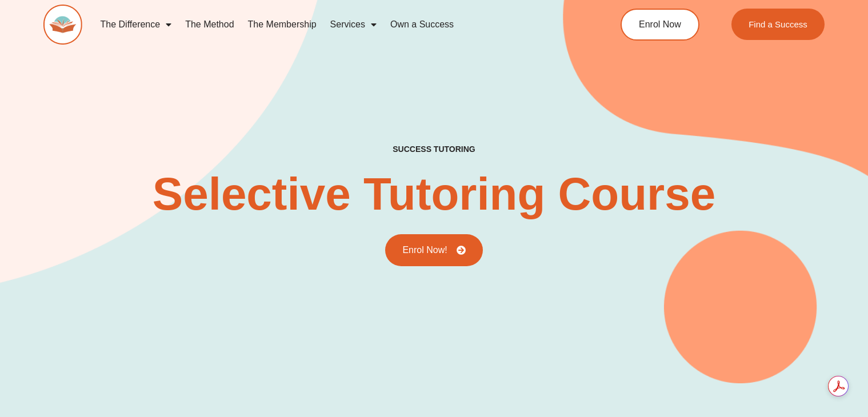 The height and width of the screenshot is (417, 868). I want to click on a: Enrol Now!, so click(434, 250).